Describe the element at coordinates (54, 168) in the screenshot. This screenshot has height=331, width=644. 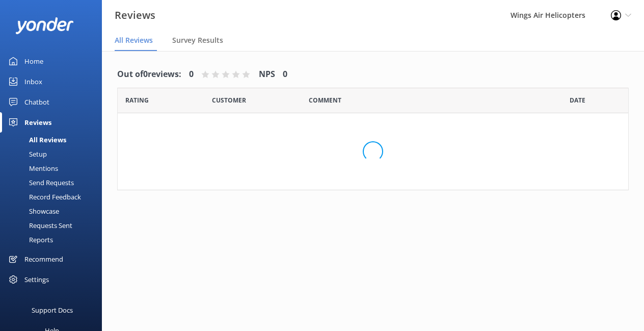
I see `a: Mentions` at that location.